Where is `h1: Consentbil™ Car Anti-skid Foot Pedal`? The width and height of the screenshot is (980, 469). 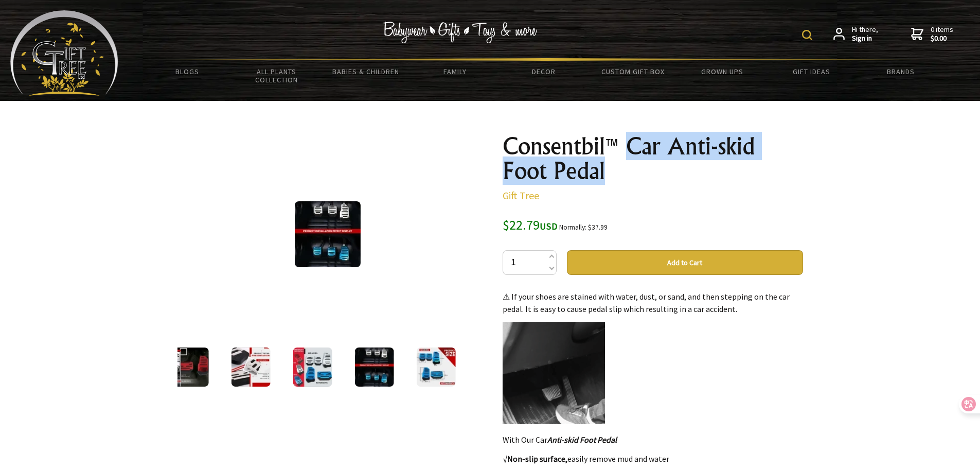
h1: Consentbil™ Car Anti-skid Foot Pedal is located at coordinates (653, 158).